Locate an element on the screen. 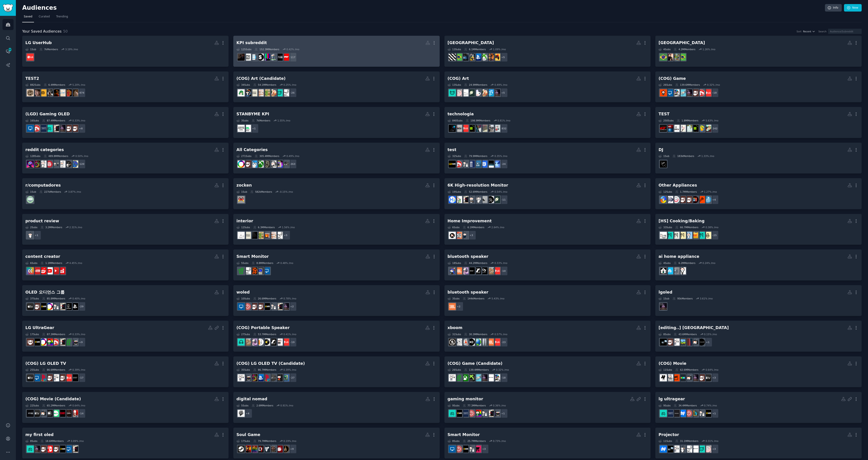 The height and width of the screenshot is (460, 868). img: todayilearned is located at coordinates (49, 164).